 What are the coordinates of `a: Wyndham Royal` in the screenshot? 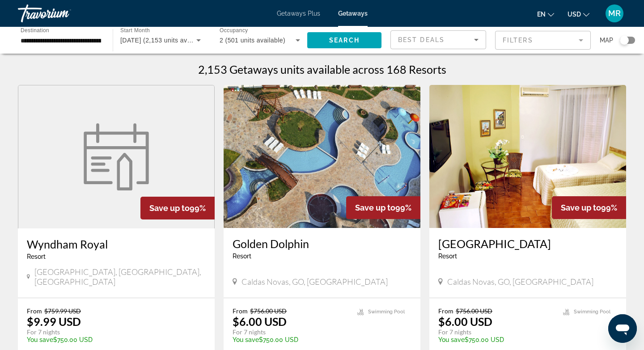 It's located at (116, 244).